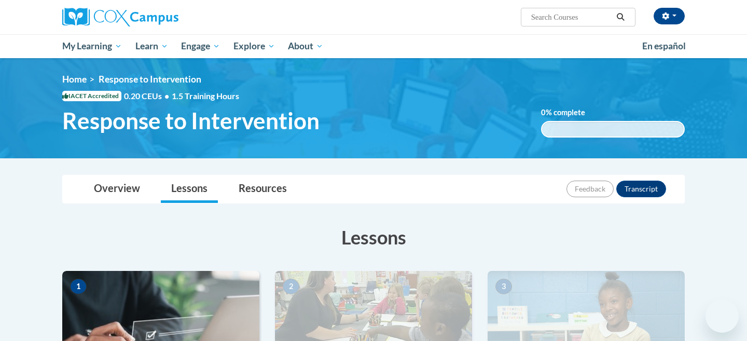 Image resolution: width=747 pixels, height=341 pixels. What do you see at coordinates (664, 46) in the screenshot?
I see `a: En español` at bounding box center [664, 46].